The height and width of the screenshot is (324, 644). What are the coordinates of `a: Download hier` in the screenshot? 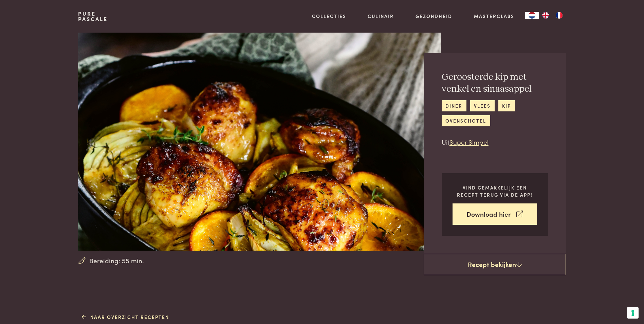 It's located at (495, 214).